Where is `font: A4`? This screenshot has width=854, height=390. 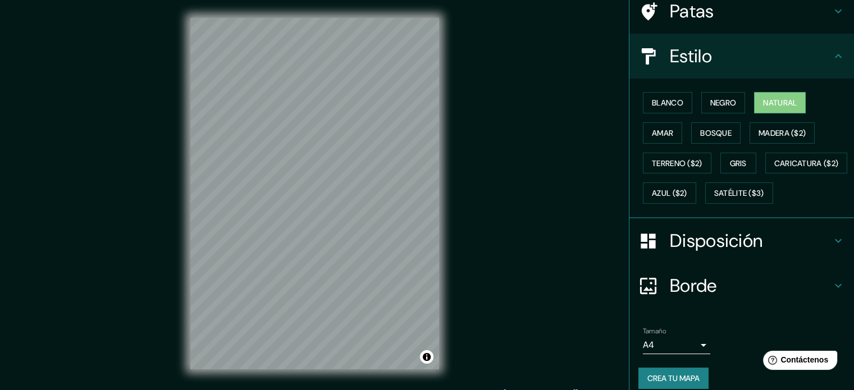 font: A4 is located at coordinates (649, 345).